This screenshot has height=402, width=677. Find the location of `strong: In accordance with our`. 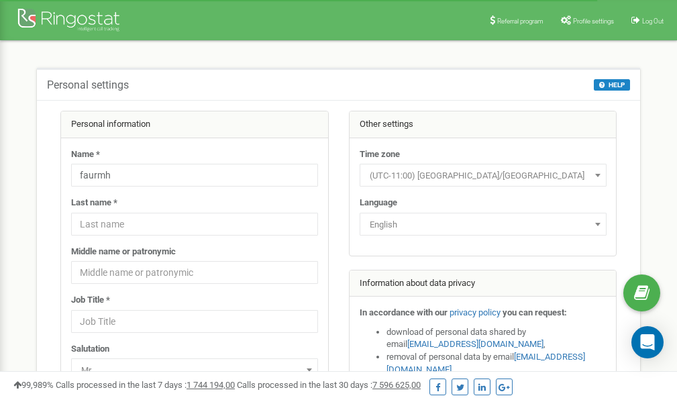

strong: In accordance with our is located at coordinates (403, 312).